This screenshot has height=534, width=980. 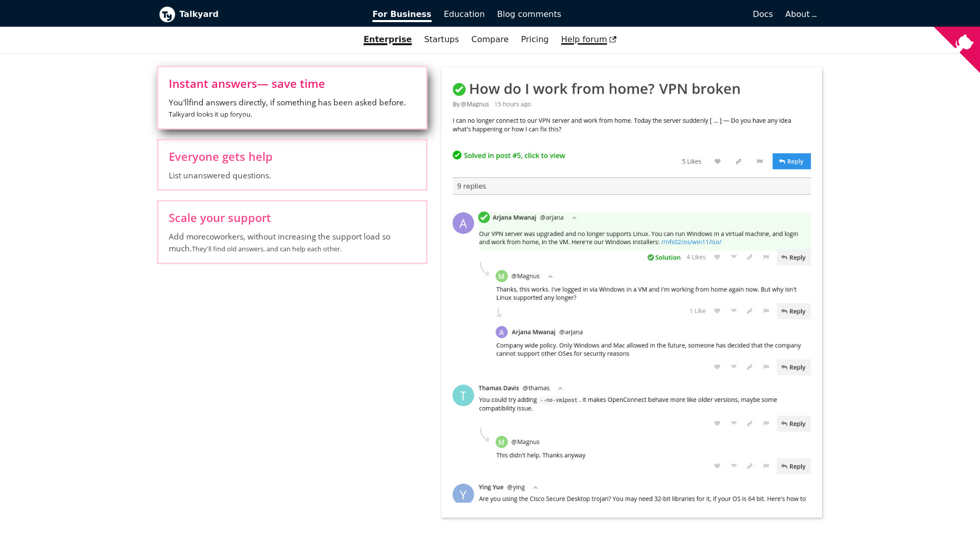 What do you see at coordinates (464, 14) in the screenshot?
I see `span: Education` at bounding box center [464, 14].